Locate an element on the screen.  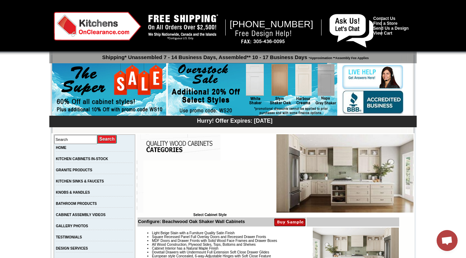
b: Select Cabinet Style is located at coordinates (210, 215).